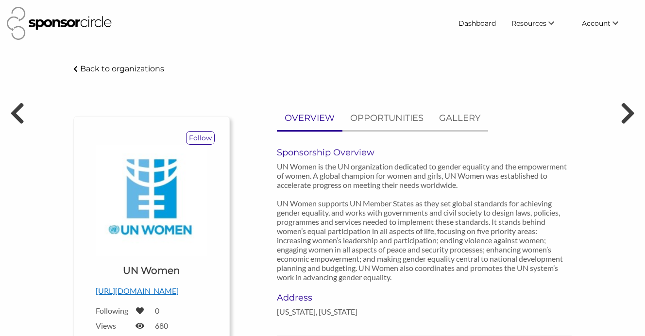  Describe the element at coordinates (309, 118) in the screenshot. I see `p: OVERVIEW` at that location.